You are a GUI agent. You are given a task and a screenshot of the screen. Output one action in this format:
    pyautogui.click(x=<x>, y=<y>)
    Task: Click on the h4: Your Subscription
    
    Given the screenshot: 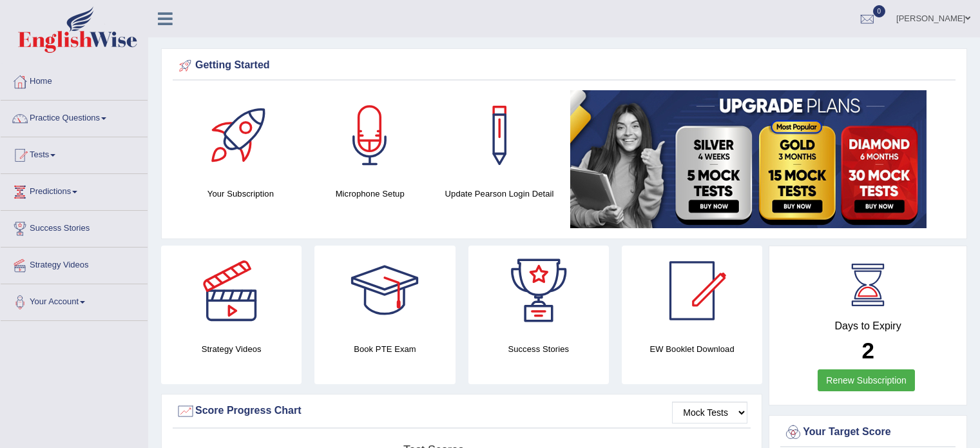 What is the action you would take?
    pyautogui.click(x=240, y=194)
    